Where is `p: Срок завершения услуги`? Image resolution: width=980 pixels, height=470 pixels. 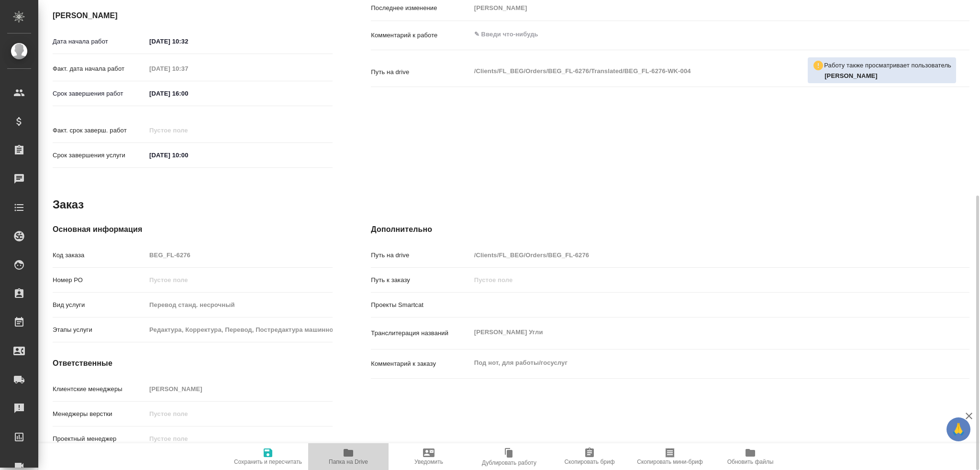 p: Срок завершения услуги is located at coordinates (99, 156).